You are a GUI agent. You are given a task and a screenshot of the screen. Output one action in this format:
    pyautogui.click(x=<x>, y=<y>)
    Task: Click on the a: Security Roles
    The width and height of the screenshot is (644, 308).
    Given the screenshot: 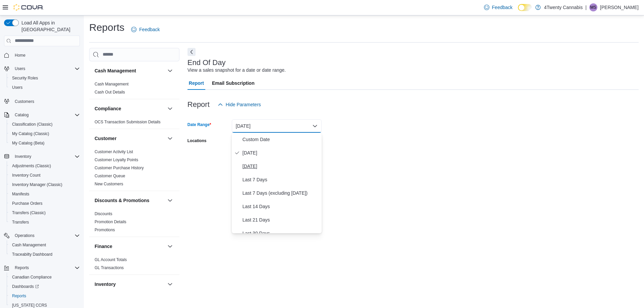 What is the action you would take?
    pyautogui.click(x=25, y=78)
    